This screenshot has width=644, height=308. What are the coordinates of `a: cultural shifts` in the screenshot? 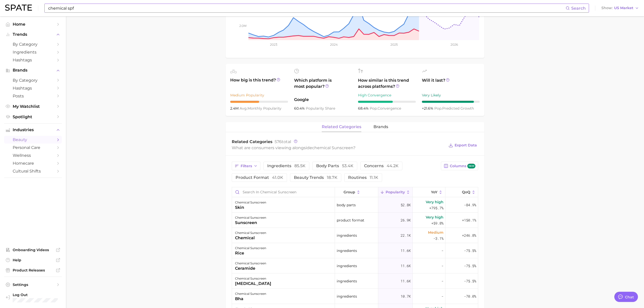 It's located at (33, 171).